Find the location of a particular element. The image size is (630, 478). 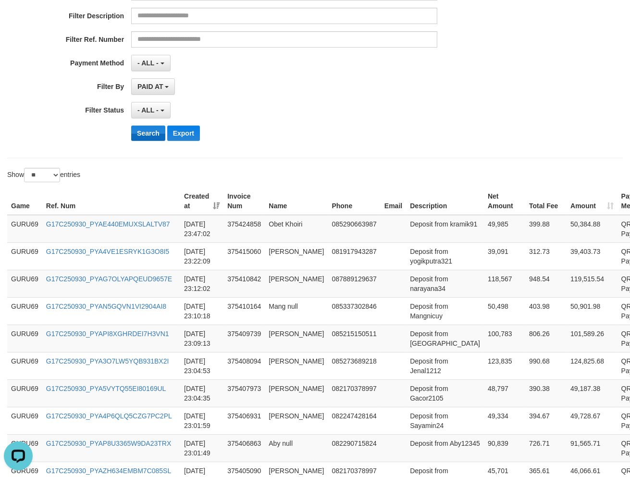

td: 375408094 is located at coordinates (244, 365).